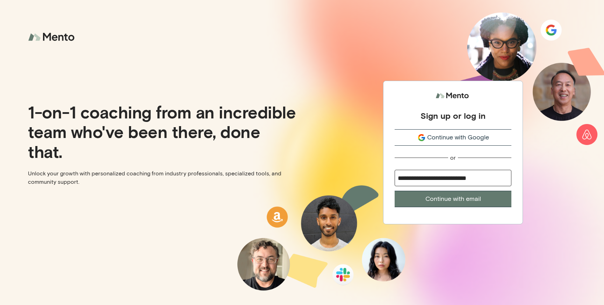 The image size is (604, 305). What do you see at coordinates (52, 37) in the screenshot?
I see `img: logo` at bounding box center [52, 37].